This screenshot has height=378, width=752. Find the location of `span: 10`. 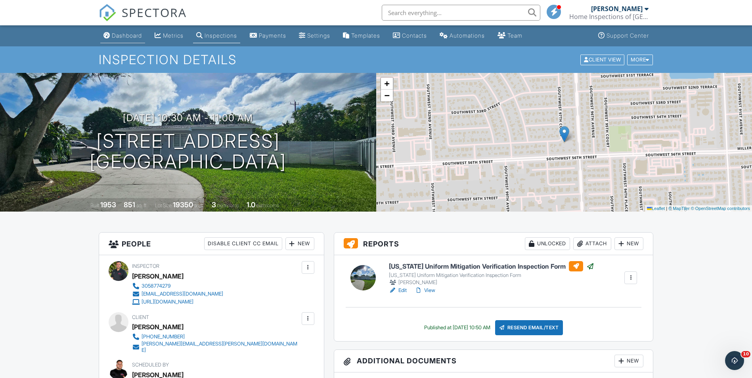

span: 10 is located at coordinates (746, 355).